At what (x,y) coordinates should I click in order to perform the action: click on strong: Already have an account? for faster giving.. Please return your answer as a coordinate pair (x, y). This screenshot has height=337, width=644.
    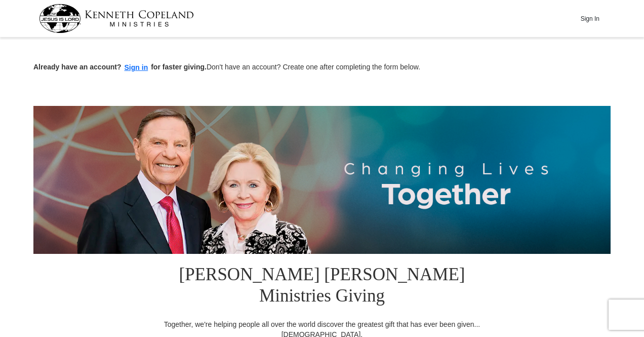
    Looking at the image, I should click on (120, 67).